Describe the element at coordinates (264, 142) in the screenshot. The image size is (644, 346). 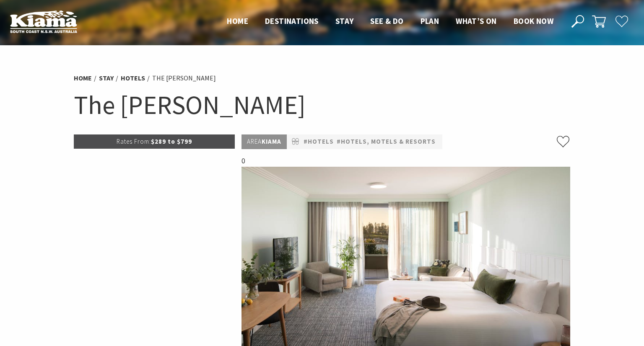
I see `p: Kiama` at that location.